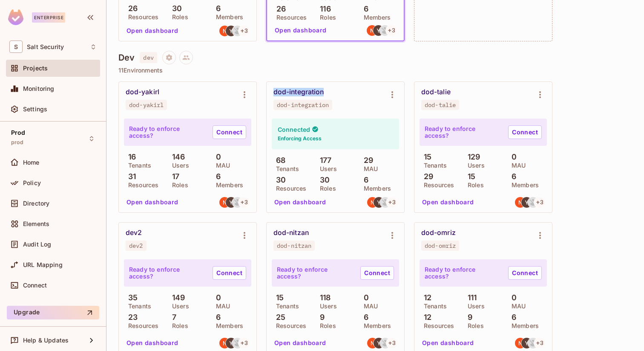 This screenshot has width=644, height=351. Describe the element at coordinates (525, 132) in the screenshot. I see `a: Connect` at that location.